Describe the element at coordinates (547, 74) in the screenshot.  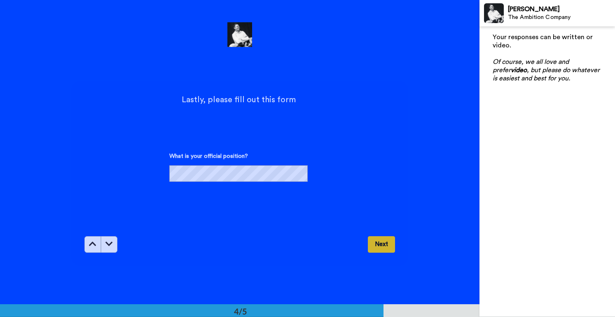
I see `span: , but please do whatever is easiest and best for you.` at that location.